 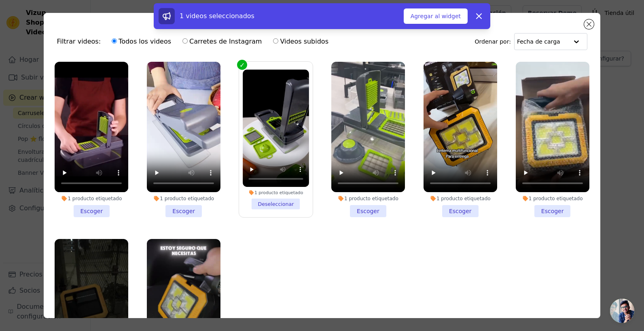 What do you see at coordinates (304, 41) in the screenshot?
I see `font: Videos subidos` at bounding box center [304, 41].